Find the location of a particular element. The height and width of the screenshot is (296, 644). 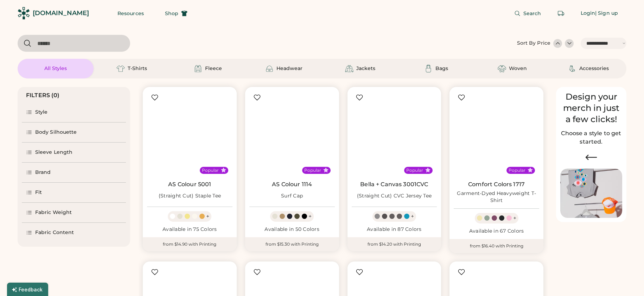

div: Accessories is located at coordinates (594, 69).